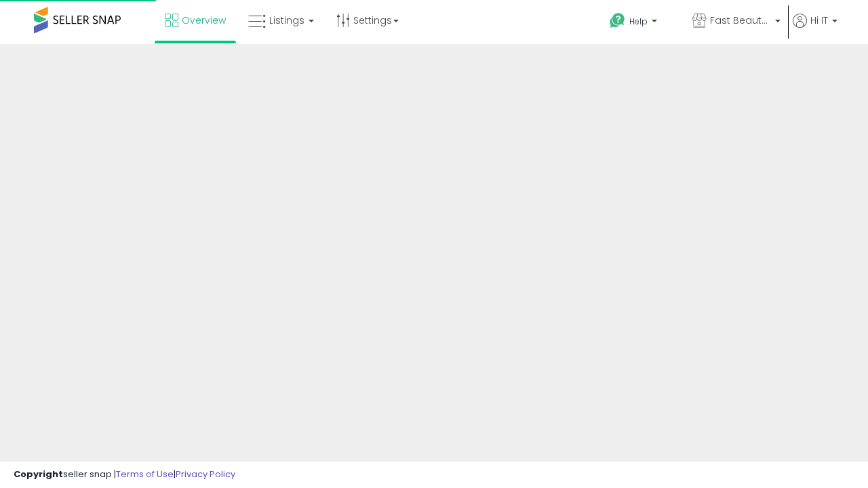 The width and height of the screenshot is (868, 488). Describe the element at coordinates (204, 20) in the screenshot. I see `span: Overview` at that location.